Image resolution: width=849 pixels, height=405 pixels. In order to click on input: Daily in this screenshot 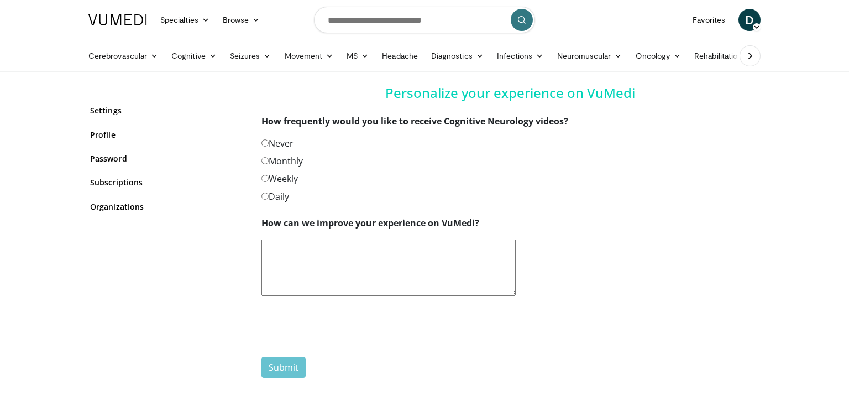, I will do `click(265, 196)`.